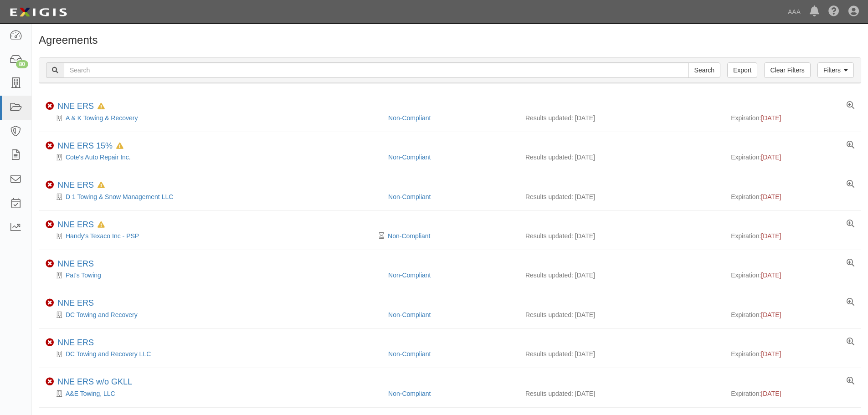 The height and width of the screenshot is (415, 868). I want to click on a: D 1 Towing & Snow Management LLC, so click(120, 197).